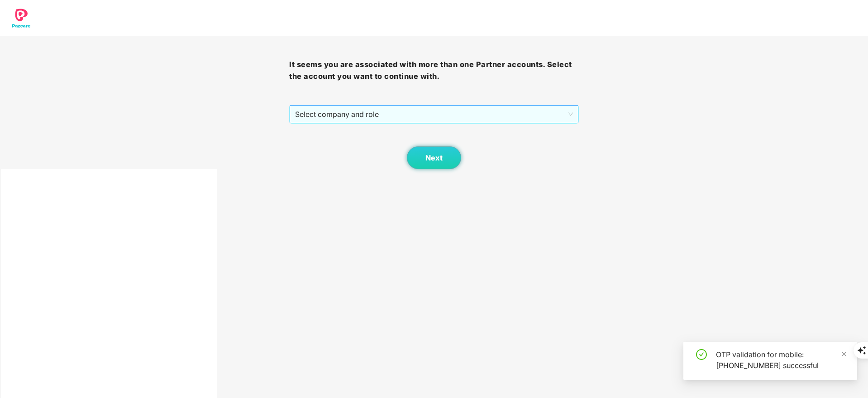 The image size is (868, 398). I want to click on button: Next, so click(434, 158).